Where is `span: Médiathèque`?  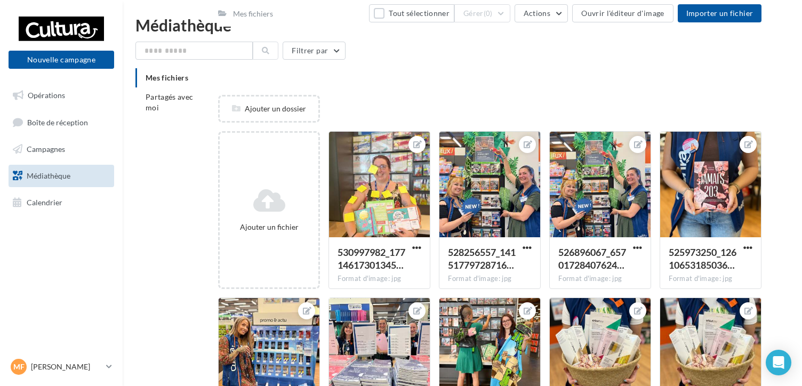 span: Médiathèque is located at coordinates (49, 175).